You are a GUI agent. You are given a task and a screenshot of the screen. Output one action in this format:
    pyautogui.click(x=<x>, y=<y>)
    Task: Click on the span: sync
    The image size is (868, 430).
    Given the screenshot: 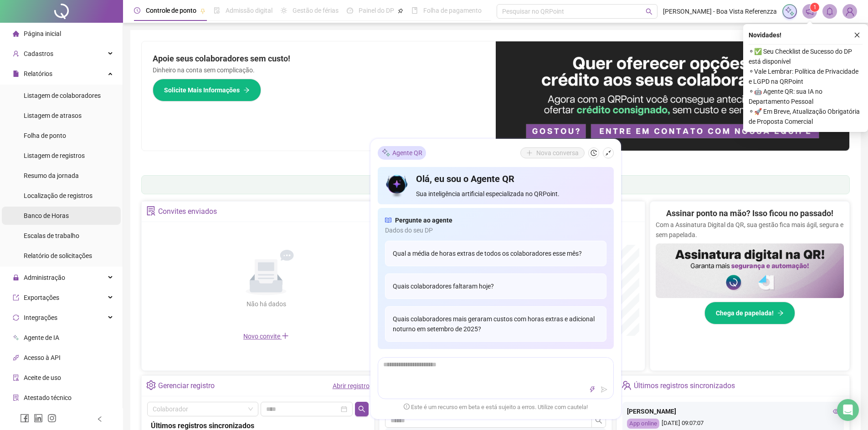 What is the action you would take?
    pyautogui.click(x=16, y=318)
    